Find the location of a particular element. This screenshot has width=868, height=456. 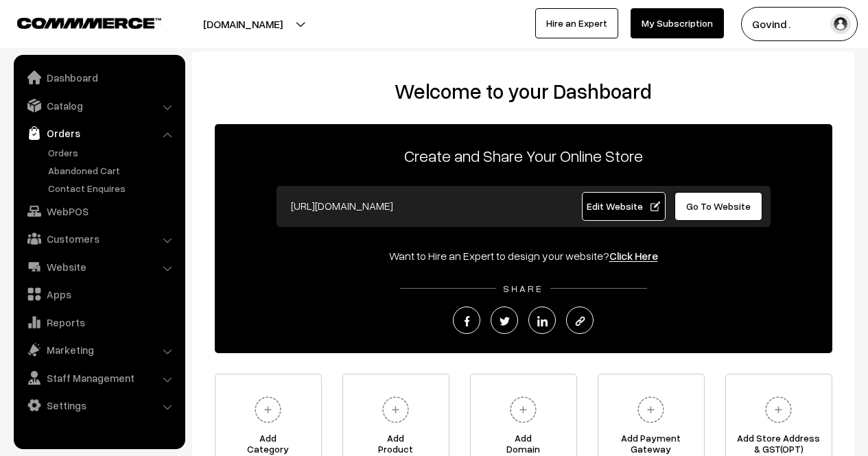

span: Edit Website is located at coordinates (623, 206).